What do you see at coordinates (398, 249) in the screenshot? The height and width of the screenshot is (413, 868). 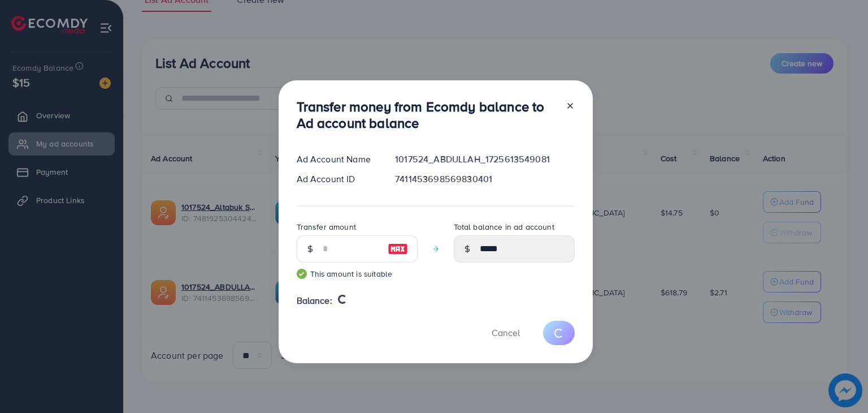 I see `img: image` at bounding box center [398, 249].